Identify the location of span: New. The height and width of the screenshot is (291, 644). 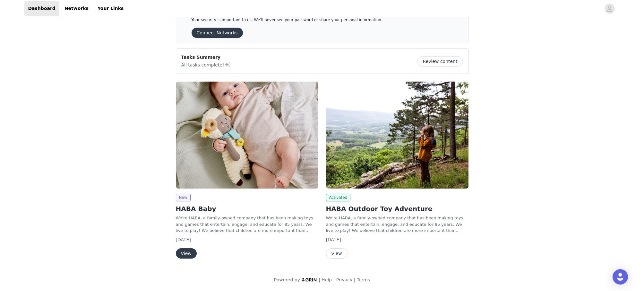
(183, 197).